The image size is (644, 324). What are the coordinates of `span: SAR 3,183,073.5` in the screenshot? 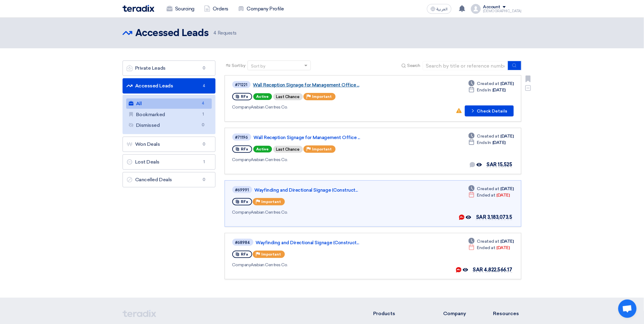 It's located at (494, 217).